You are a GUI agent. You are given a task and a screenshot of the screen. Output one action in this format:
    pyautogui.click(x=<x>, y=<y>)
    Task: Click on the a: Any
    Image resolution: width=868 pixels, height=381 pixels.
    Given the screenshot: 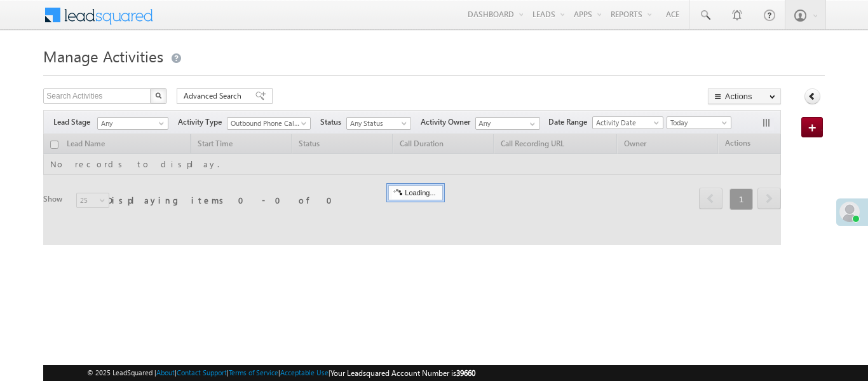 What is the action you would take?
    pyautogui.click(x=133, y=123)
    